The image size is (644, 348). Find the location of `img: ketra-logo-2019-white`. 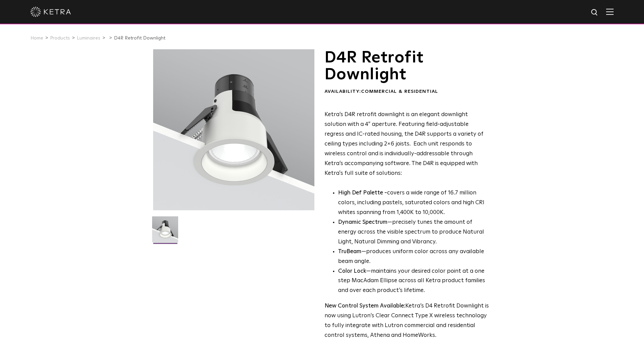

img: ketra-logo-2019-white is located at coordinates (50, 12).